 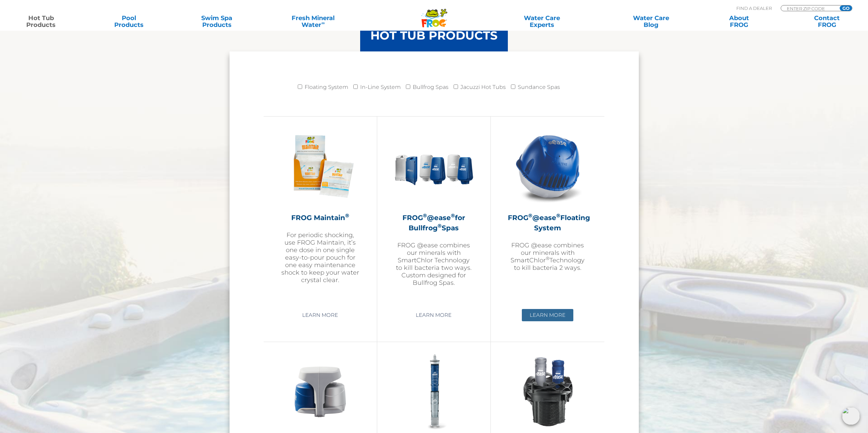 What do you see at coordinates (548, 215) in the screenshot?
I see `a: FROG®@ease®Floating SystemFROG @ease combines our minerals with SmartChlor®Technology to kill bac...` at bounding box center [548, 215].